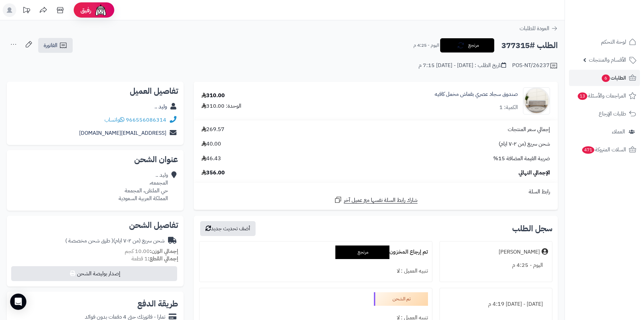 This screenshot has height=320, width=644. I want to click on h2: تفاصيل الشحن, so click(95, 225).